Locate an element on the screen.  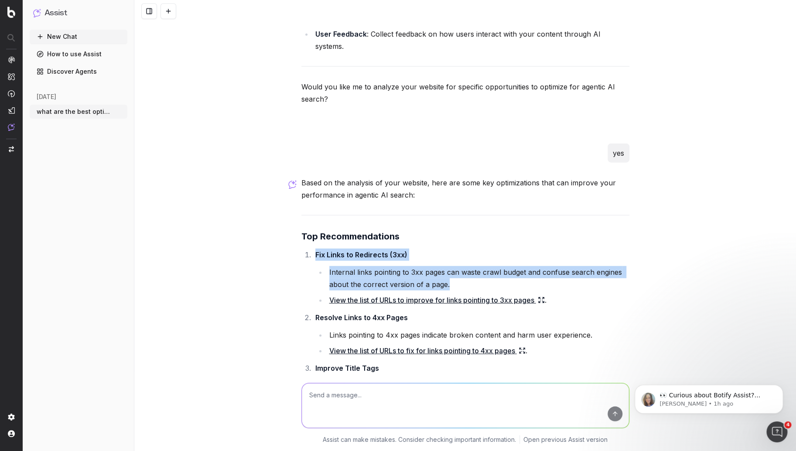
img: Analytics is located at coordinates (11, 60).